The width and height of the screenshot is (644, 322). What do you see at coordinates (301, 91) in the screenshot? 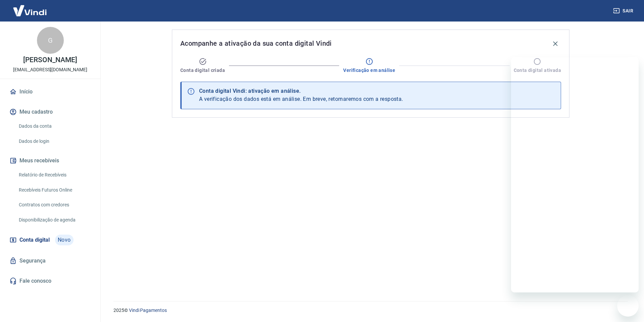
I see `div: Conta digital Vindi: ativação em análise.` at bounding box center [301, 91].